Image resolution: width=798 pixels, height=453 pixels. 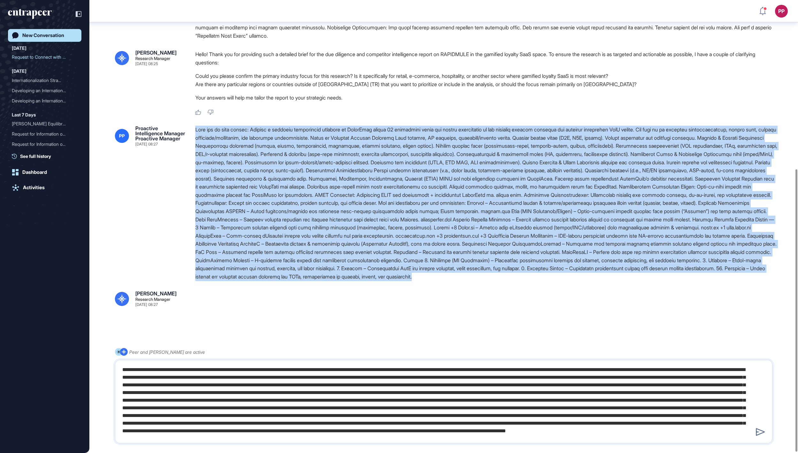 What do you see at coordinates (486, 76) in the screenshot?
I see `li: Could you please confirm the primary industry focus for this research? Is it specifically for ret...` at bounding box center [486, 76].